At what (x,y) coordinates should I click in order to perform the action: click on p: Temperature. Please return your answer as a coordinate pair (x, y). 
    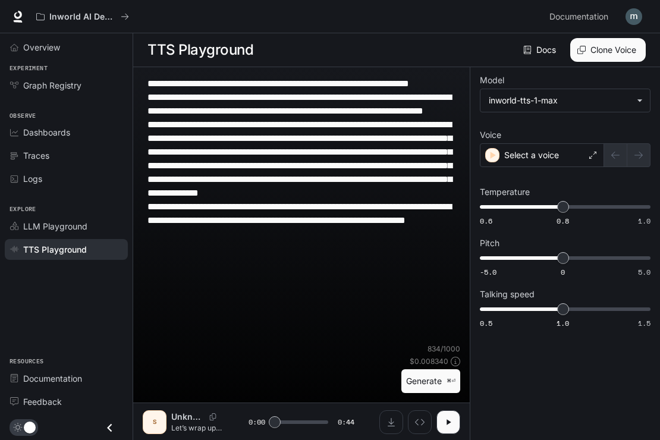
    Looking at the image, I should click on (505, 192).